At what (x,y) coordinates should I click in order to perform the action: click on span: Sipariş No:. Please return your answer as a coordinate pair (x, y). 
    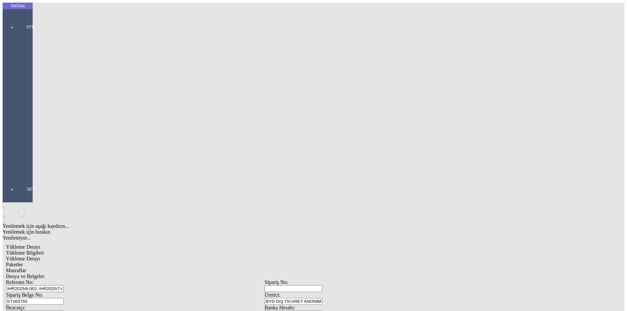
    Looking at the image, I should click on (276, 282).